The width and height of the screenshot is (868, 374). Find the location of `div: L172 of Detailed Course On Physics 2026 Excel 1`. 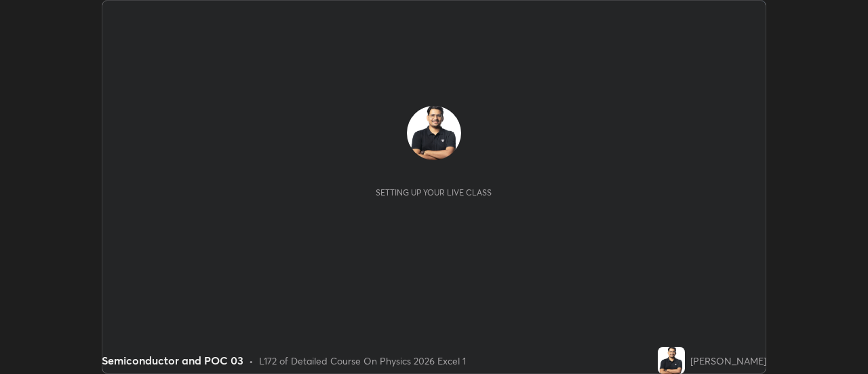

div: L172 of Detailed Course On Physics 2026 Excel 1 is located at coordinates (362, 361).